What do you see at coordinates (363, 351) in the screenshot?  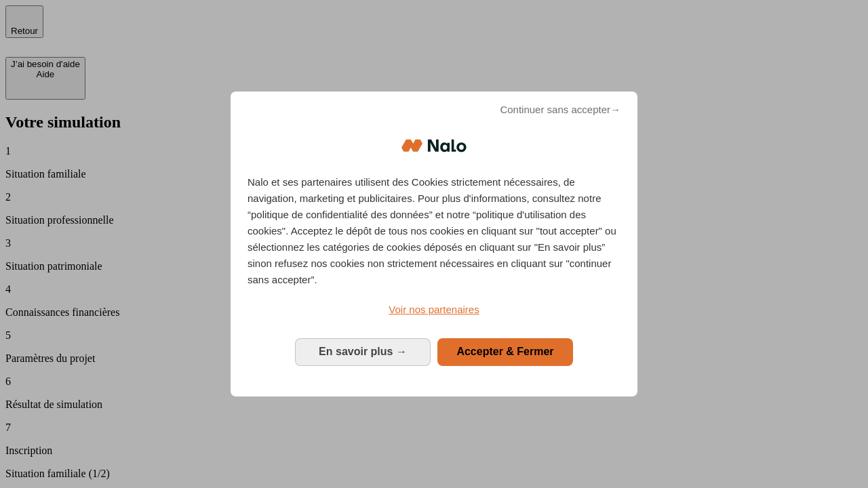 I see `button: En savoir plus: Configurer vos consentements` at bounding box center [363, 351].